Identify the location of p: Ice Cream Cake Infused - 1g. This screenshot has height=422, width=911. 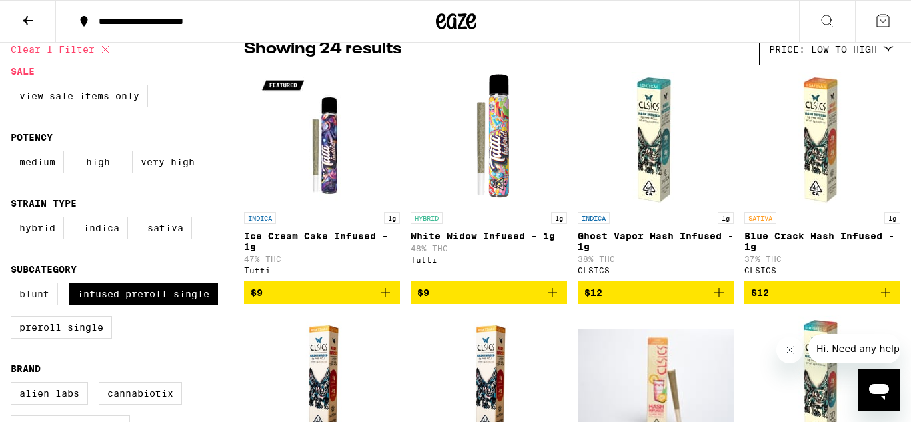
(322, 241).